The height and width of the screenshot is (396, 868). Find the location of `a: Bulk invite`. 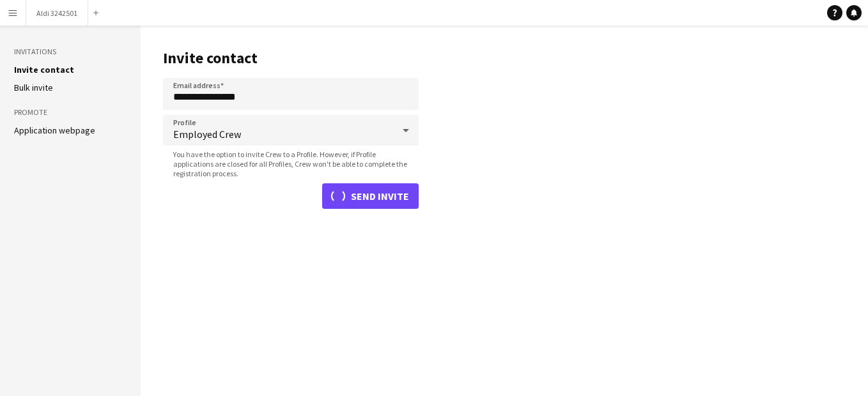

a: Bulk invite is located at coordinates (33, 88).